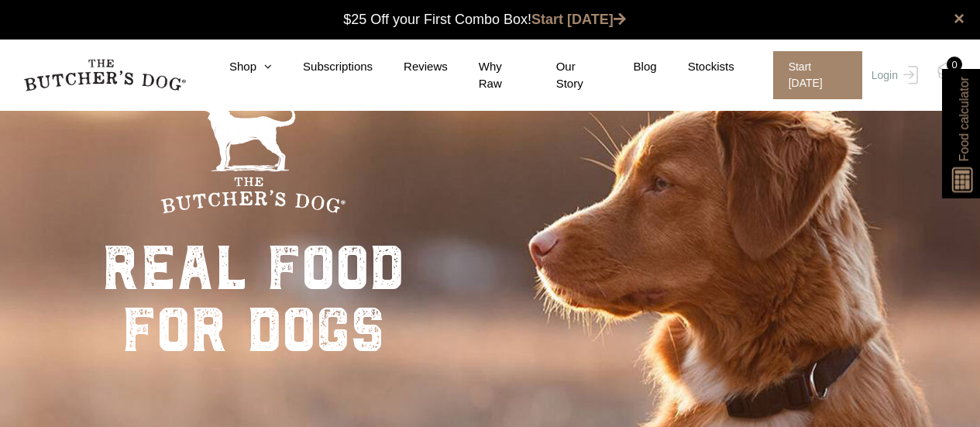 The width and height of the screenshot is (980, 427). I want to click on a: Our Story, so click(564, 75).